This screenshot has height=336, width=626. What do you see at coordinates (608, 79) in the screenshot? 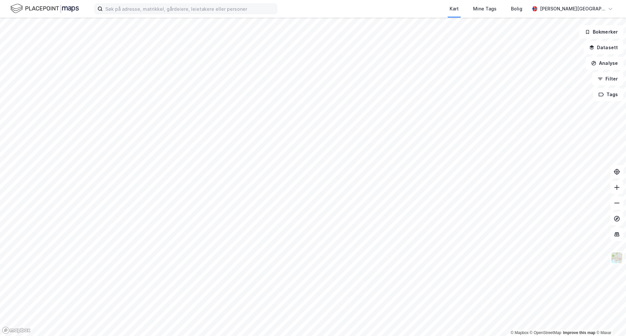
I see `button: Filter` at bounding box center [608, 79].